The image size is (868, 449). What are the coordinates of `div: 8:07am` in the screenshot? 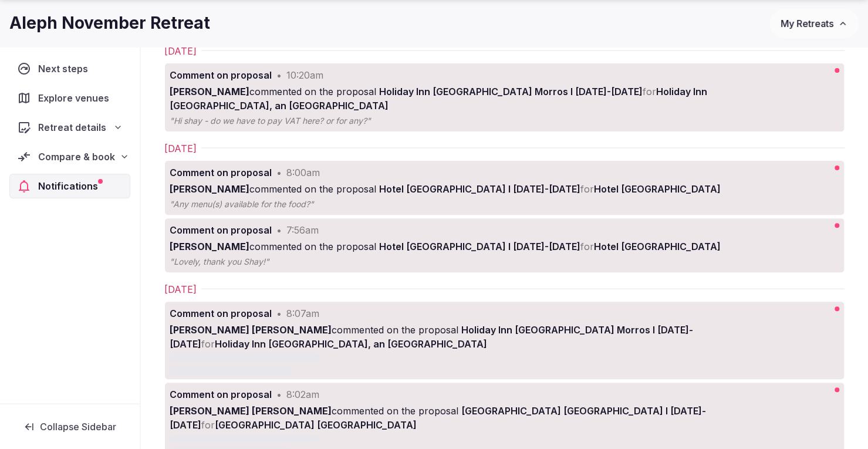 It's located at (303, 314).